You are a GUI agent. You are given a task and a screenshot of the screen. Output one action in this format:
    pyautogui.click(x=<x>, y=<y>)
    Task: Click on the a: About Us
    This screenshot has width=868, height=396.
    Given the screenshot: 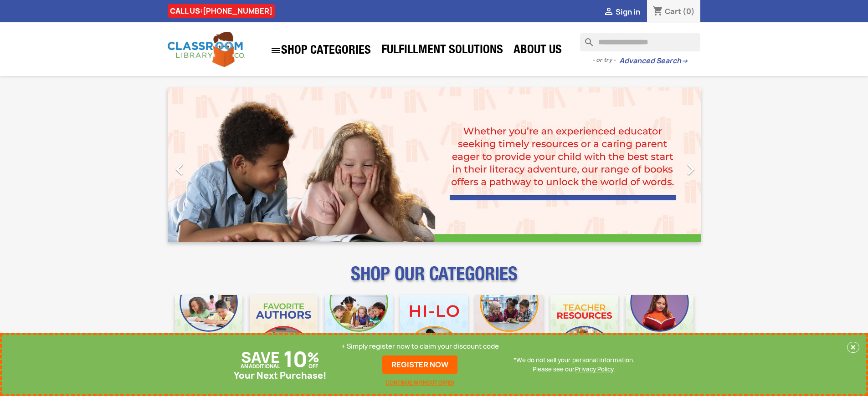 What is the action you would take?
    pyautogui.click(x=537, y=51)
    